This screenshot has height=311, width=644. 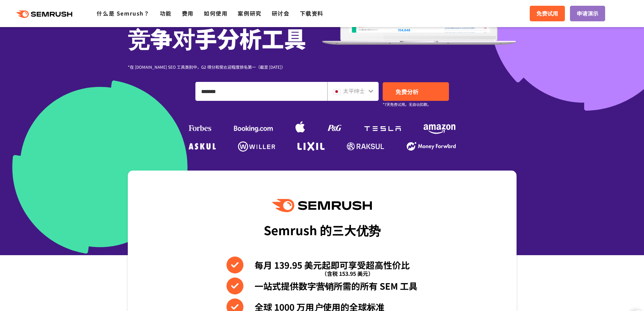 What do you see at coordinates (123, 13) in the screenshot?
I see `a: 什么是 Semrush？` at bounding box center [123, 13].